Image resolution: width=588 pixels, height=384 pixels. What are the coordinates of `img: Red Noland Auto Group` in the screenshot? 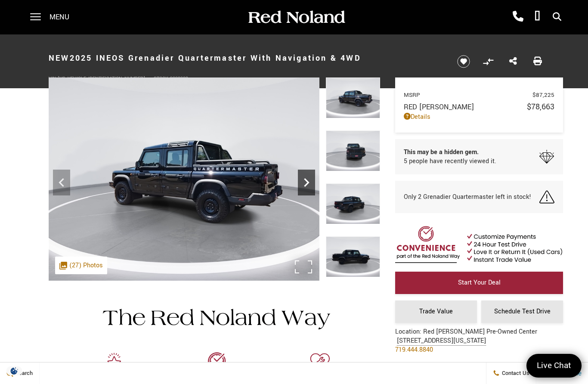 It's located at (296, 17).